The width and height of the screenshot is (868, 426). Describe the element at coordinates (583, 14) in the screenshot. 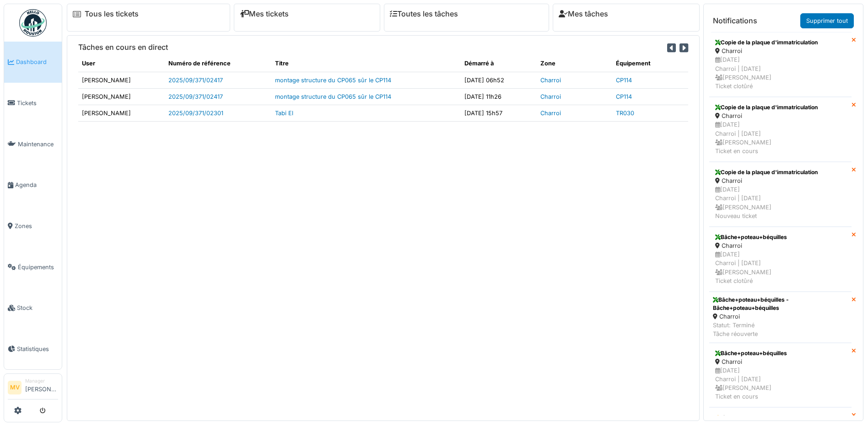

I see `a: Mes tâches` at that location.